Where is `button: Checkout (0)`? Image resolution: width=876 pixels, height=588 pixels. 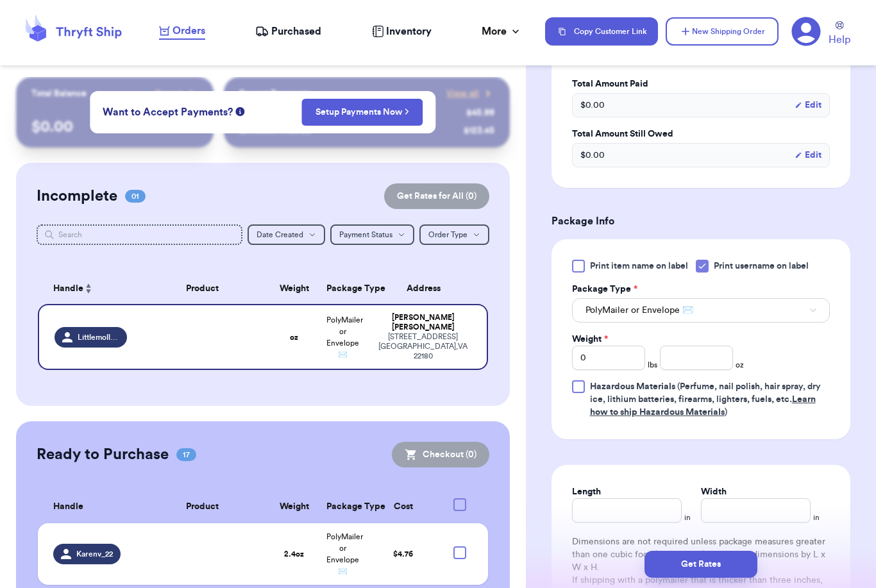 button: Checkout (0) is located at coordinates (441, 455).